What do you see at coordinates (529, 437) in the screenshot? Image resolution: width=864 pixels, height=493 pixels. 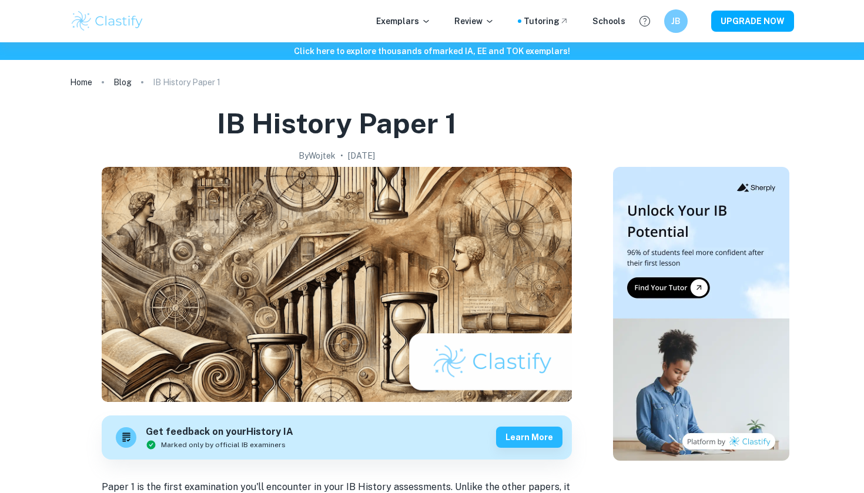 I see `button: Learn more` at bounding box center [529, 437].